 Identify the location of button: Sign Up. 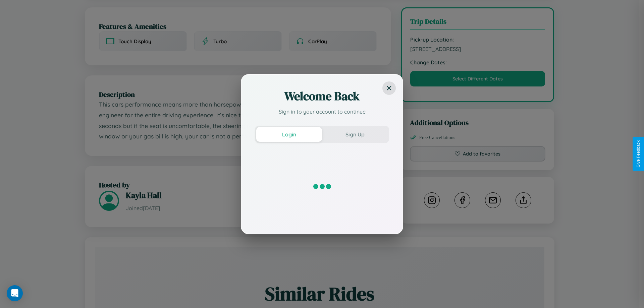
(355, 134).